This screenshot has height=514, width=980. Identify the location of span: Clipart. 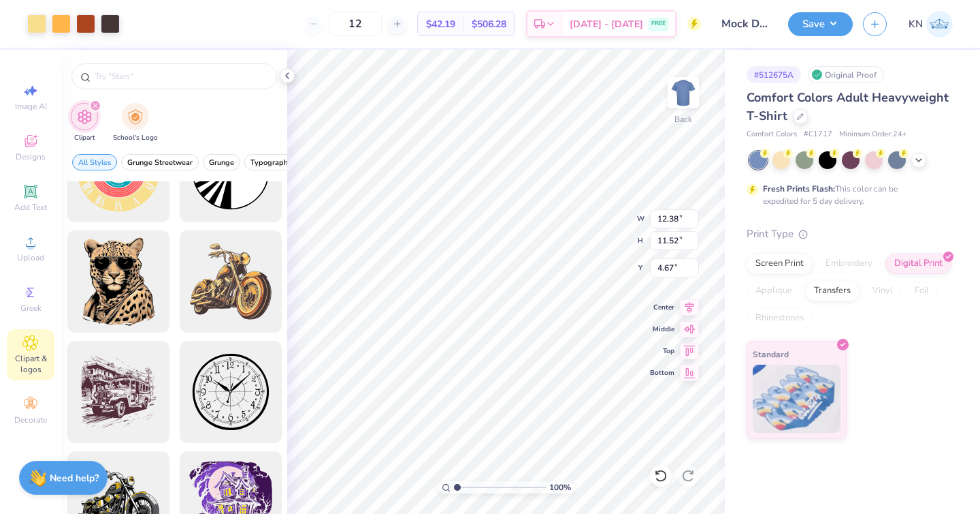
(84, 138).